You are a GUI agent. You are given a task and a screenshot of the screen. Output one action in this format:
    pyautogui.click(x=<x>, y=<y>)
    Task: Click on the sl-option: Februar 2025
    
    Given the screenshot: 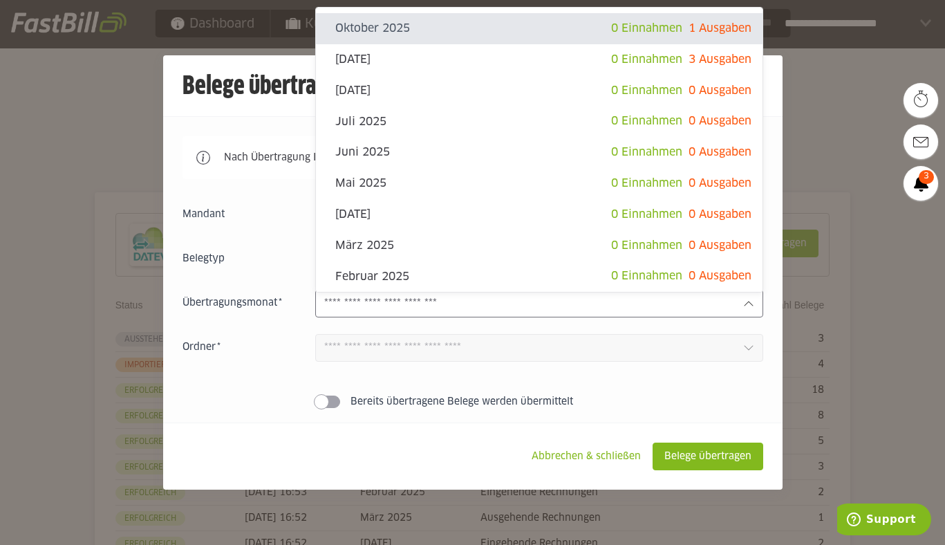 What is the action you would take?
    pyautogui.click(x=539, y=276)
    